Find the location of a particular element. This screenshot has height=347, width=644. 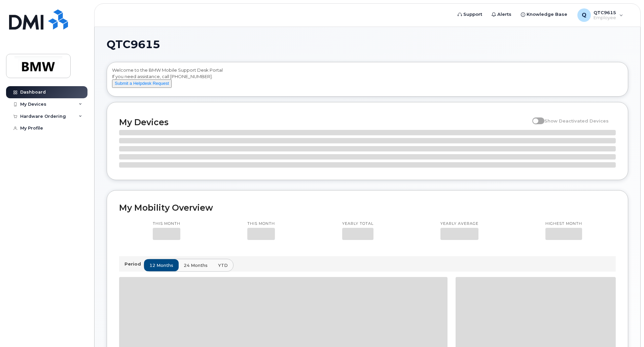

a: Submit a Helpdesk Request is located at coordinates (141, 83).